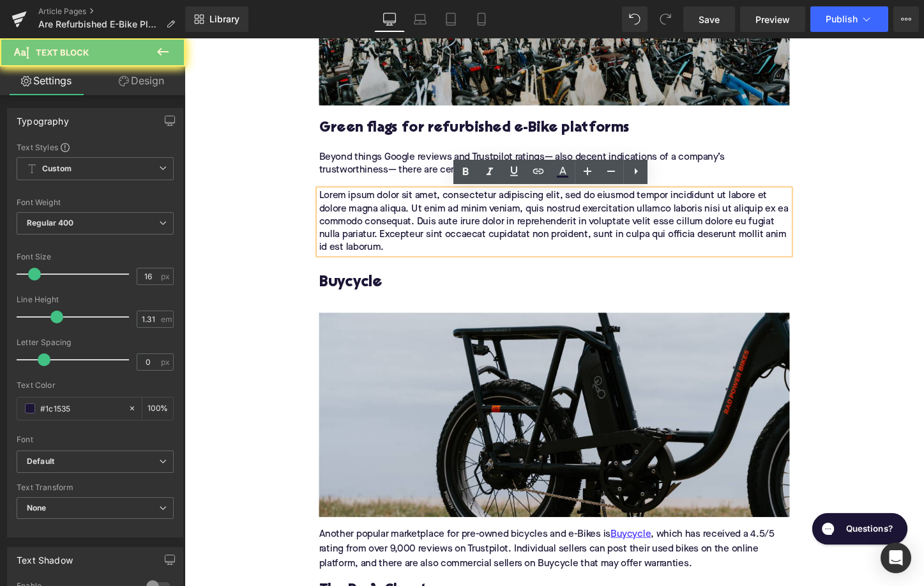 The width and height of the screenshot is (924, 586). What do you see at coordinates (100, 24) in the screenshot?
I see `span: Are Refurbished E-Bike Platforms Generally Trustworthy?` at bounding box center [100, 24].